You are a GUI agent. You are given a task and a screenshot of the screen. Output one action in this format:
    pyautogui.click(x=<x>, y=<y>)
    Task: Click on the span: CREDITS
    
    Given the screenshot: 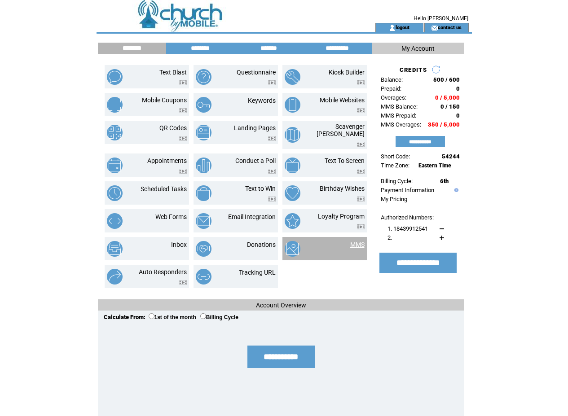 What is the action you would take?
    pyautogui.click(x=413, y=70)
    